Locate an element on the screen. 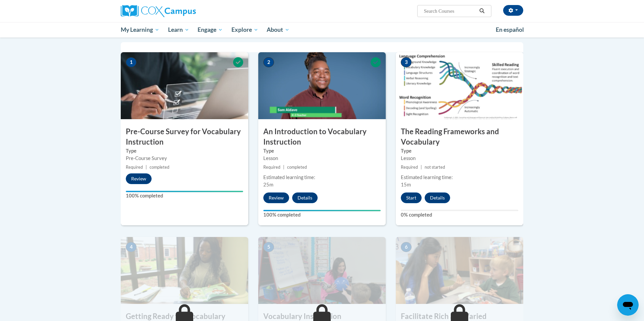  span: About is located at coordinates (278, 30).